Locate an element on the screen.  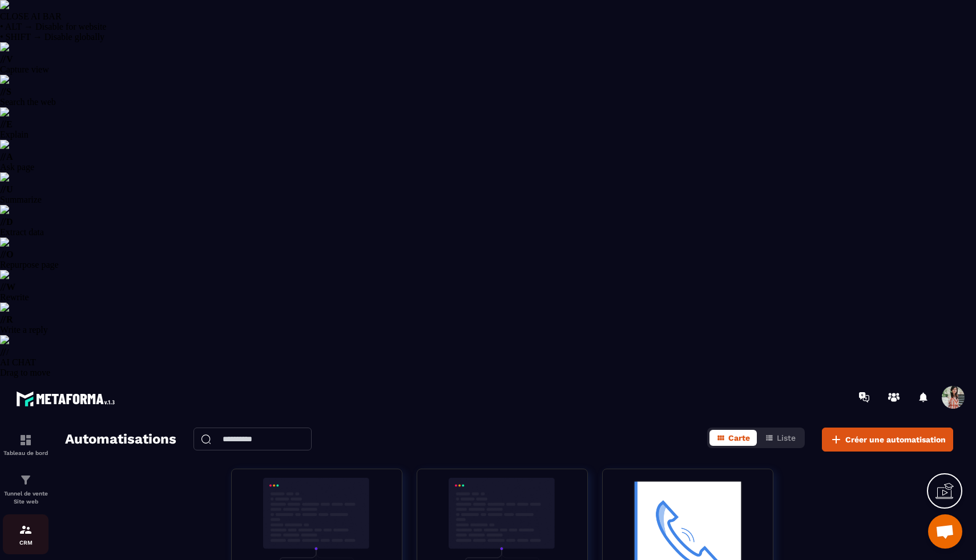
p: Tunnel de vente Site web is located at coordinates (26, 498).